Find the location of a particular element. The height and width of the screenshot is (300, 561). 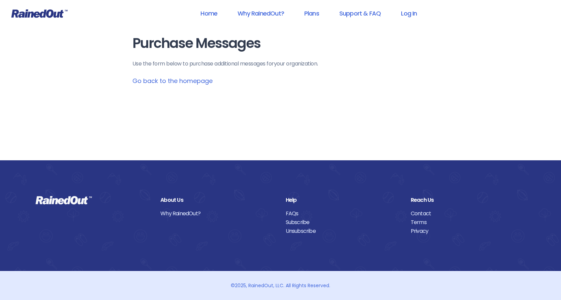

div: Help is located at coordinates (343, 200).